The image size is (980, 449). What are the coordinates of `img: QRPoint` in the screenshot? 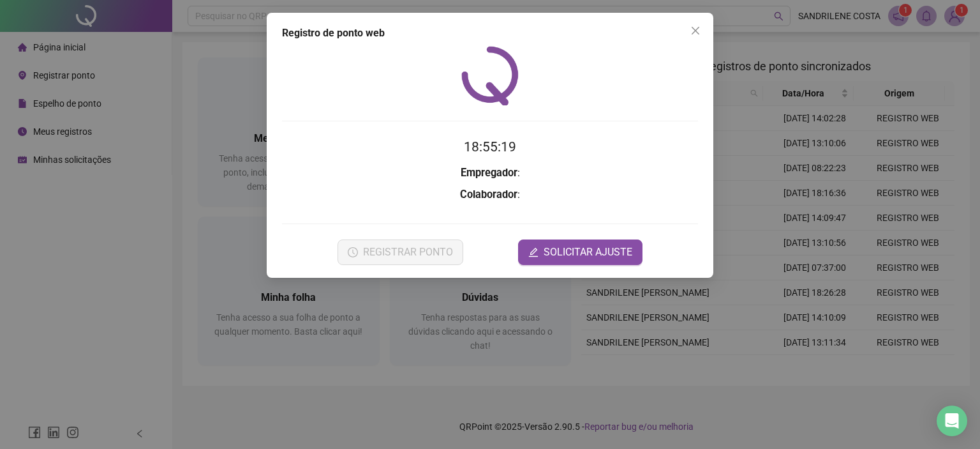 It's located at (490, 76).